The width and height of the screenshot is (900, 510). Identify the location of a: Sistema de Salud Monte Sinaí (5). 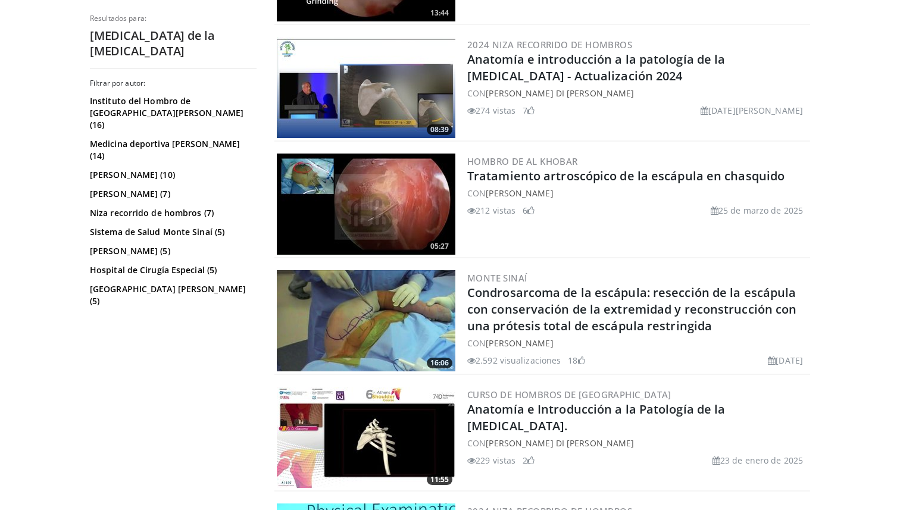
(171, 232).